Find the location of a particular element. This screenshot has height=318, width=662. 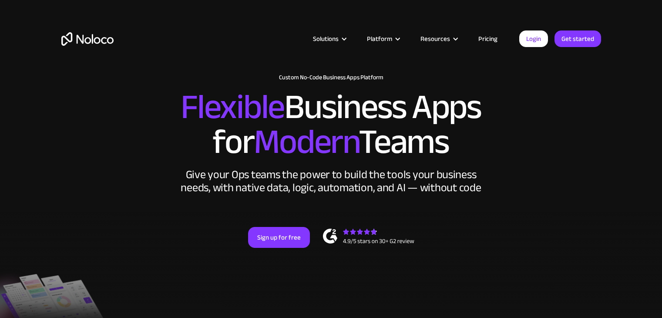

a: Pricing is located at coordinates (488, 39).